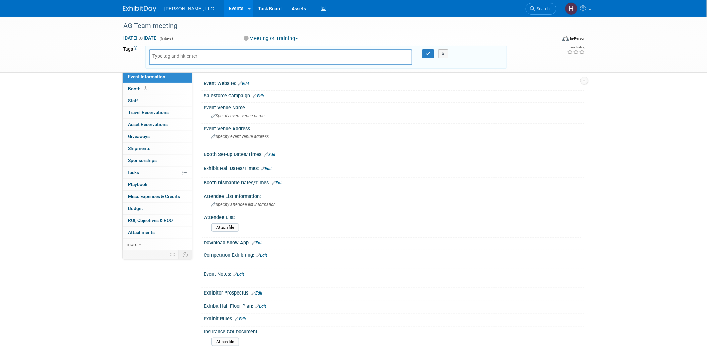 The image size is (707, 351). What do you see at coordinates (577, 47) in the screenshot?
I see `div: Event Rating` at bounding box center [577, 47].